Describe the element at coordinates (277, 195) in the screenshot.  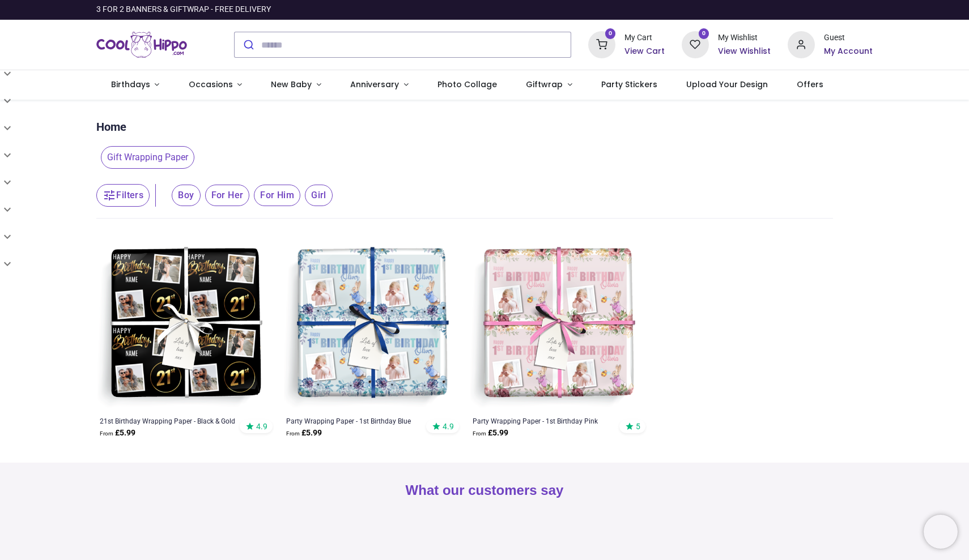
I see `span: For Him` at that location.